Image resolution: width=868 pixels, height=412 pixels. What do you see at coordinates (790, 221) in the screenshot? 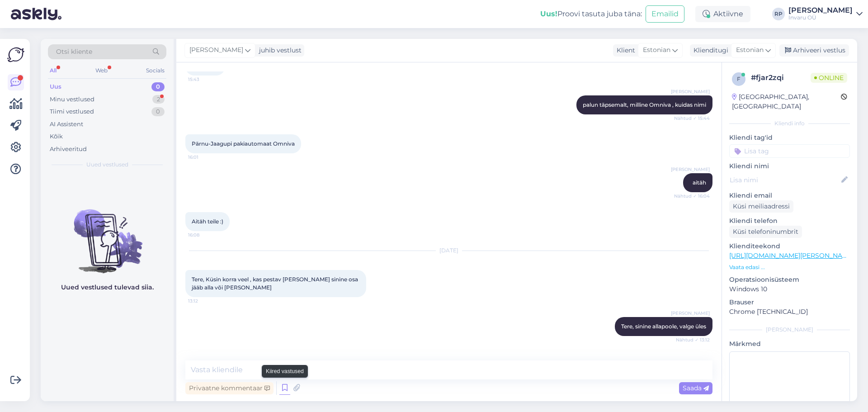
I see `p: Kliendi telefon` at bounding box center [790, 221].